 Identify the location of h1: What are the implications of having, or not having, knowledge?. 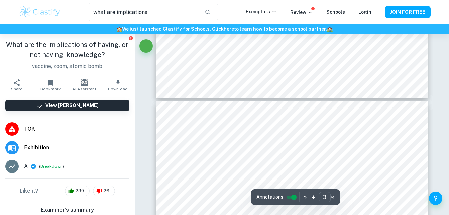
(67, 49).